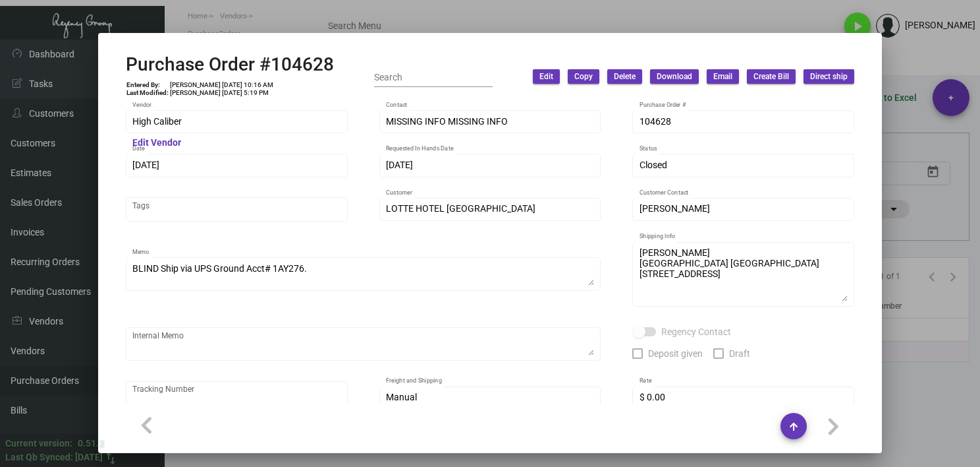 This screenshot has height=467, width=980. Describe the element at coordinates (584, 77) in the screenshot. I see `button: Copy` at that location.